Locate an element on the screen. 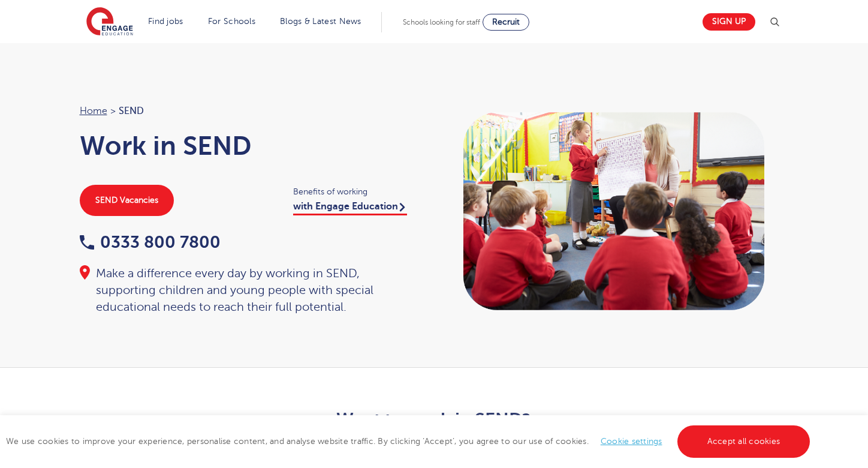 The image size is (868, 468). div: Make a difference every day by working in SEND, supporting children and young people with special... is located at coordinates (251, 290).